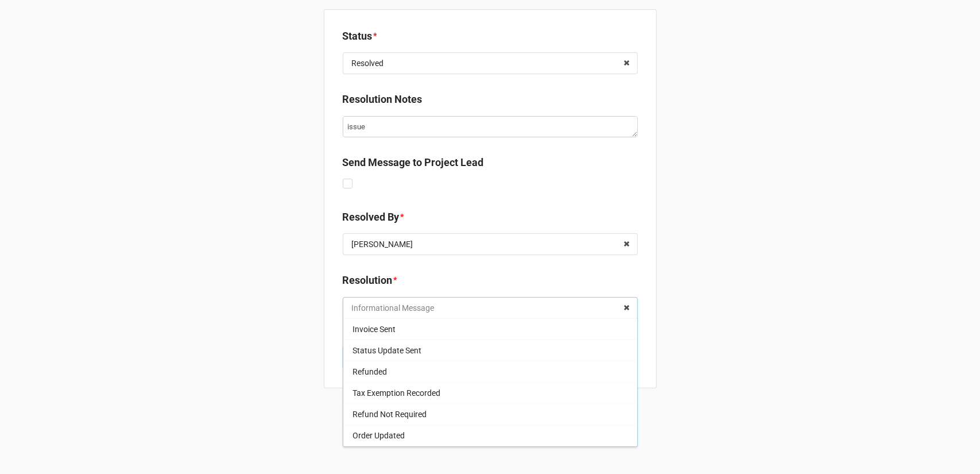 The image size is (980, 474). Describe the element at coordinates (358, 37) in the screenshot. I see `label: Status` at that location.